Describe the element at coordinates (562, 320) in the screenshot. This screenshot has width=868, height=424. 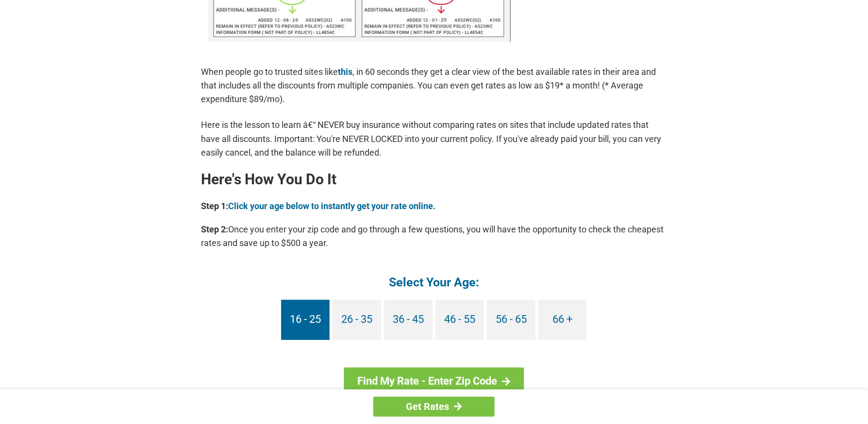
I see `a: 66 +` at that location.